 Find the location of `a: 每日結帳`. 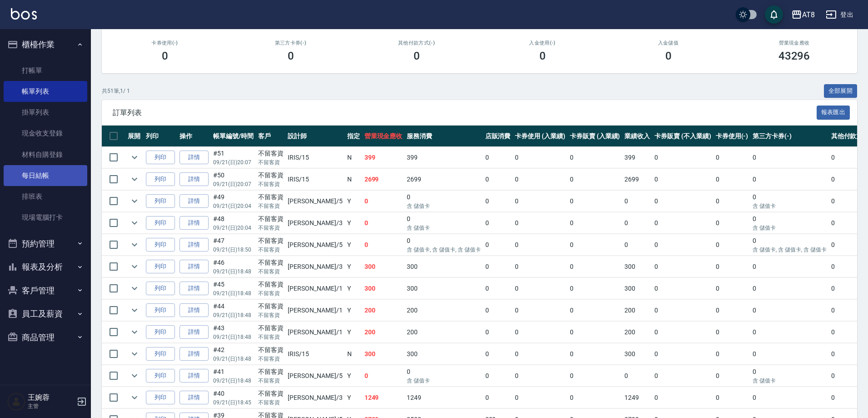

a: 每日結帳 is located at coordinates (45, 175).